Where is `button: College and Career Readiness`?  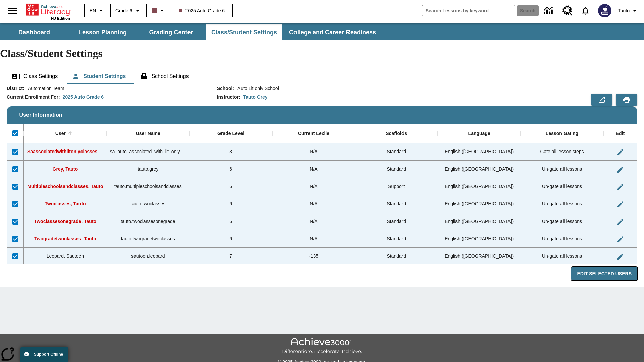 button: College and Career Readiness is located at coordinates (332, 32).